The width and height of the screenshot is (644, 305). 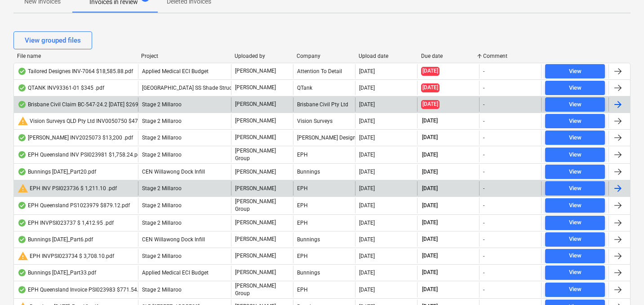 I want to click on div: EPH INVPSI023737 $ 1,412.95 .pdf, so click(x=66, y=223).